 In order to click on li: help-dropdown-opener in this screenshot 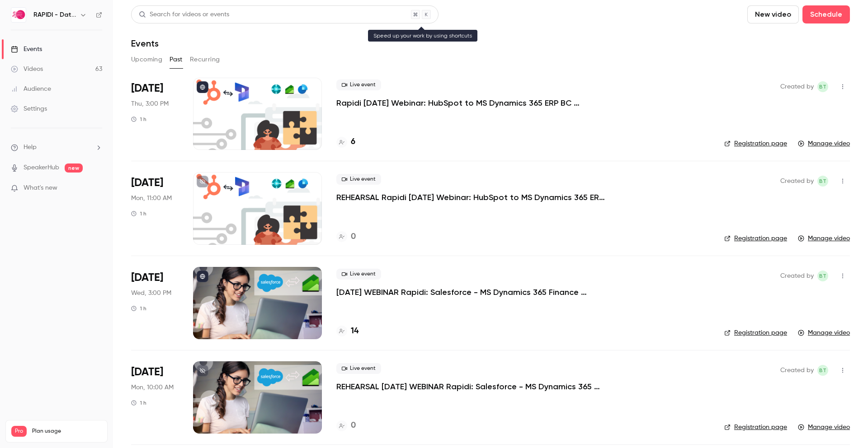, I will do `click(57, 147)`.